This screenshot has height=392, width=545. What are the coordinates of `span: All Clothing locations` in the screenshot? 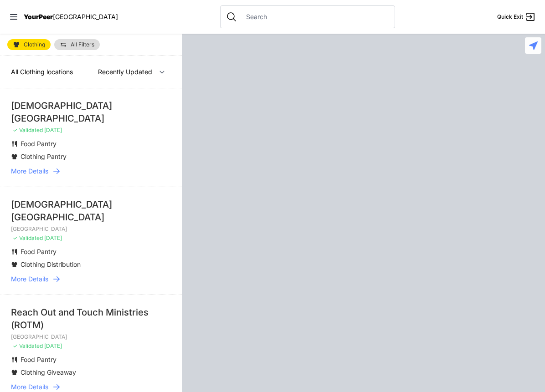 It's located at (42, 72).